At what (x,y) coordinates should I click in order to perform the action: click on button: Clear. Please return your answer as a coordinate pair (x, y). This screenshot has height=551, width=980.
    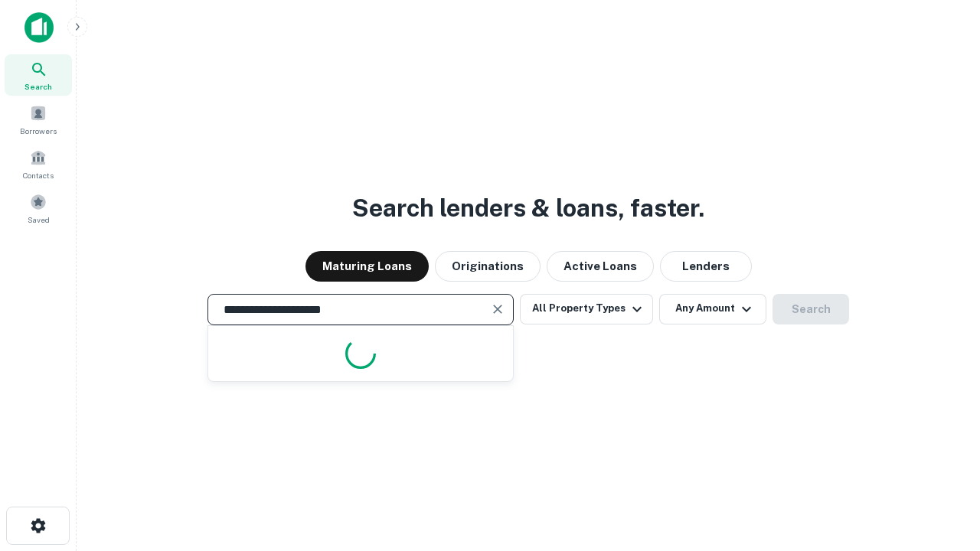
    Looking at the image, I should click on (498, 309).